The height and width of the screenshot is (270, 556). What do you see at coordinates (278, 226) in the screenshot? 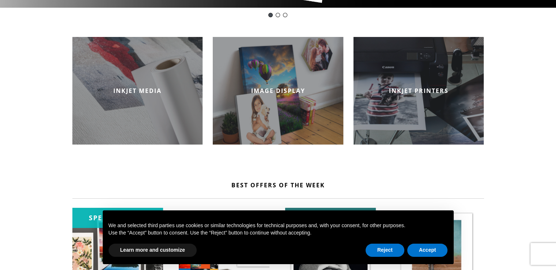
I see `p: We and selected third parties use cookies or similar technologies for technical purposes and, wit...` at bounding box center [278, 226].